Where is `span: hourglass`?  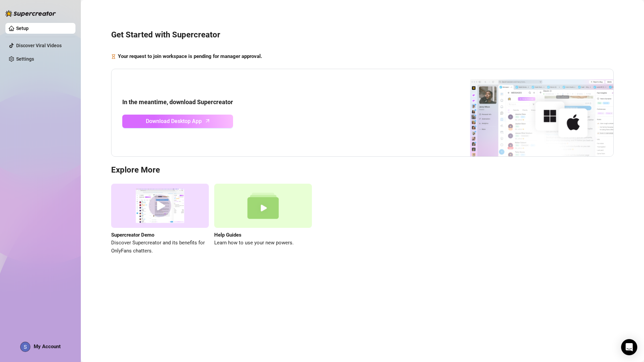
span: hourglass is located at coordinates (114, 57).